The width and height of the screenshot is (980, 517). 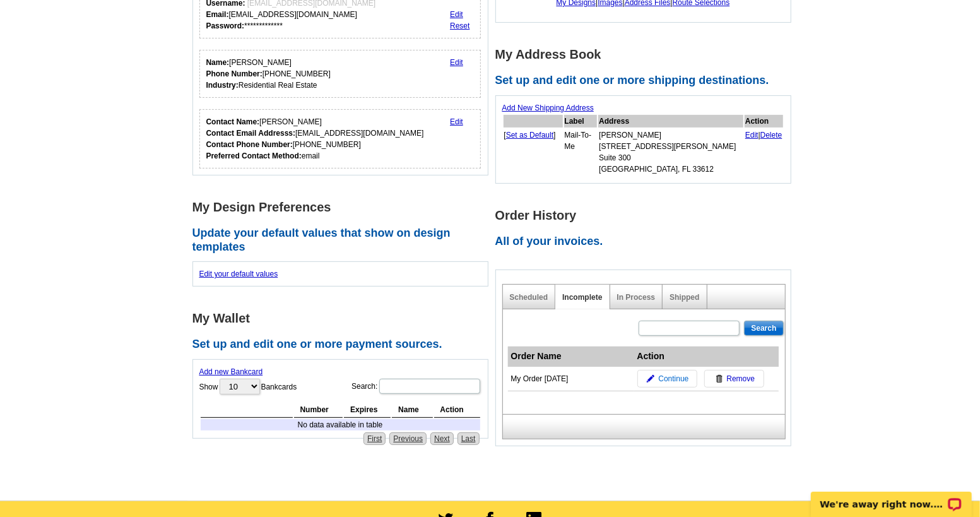 I want to click on a: Edit your default values, so click(x=239, y=274).